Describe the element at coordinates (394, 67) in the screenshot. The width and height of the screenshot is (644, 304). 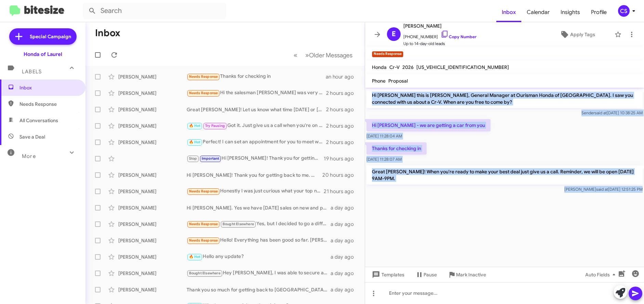
I see `span: Cr-V` at that location.